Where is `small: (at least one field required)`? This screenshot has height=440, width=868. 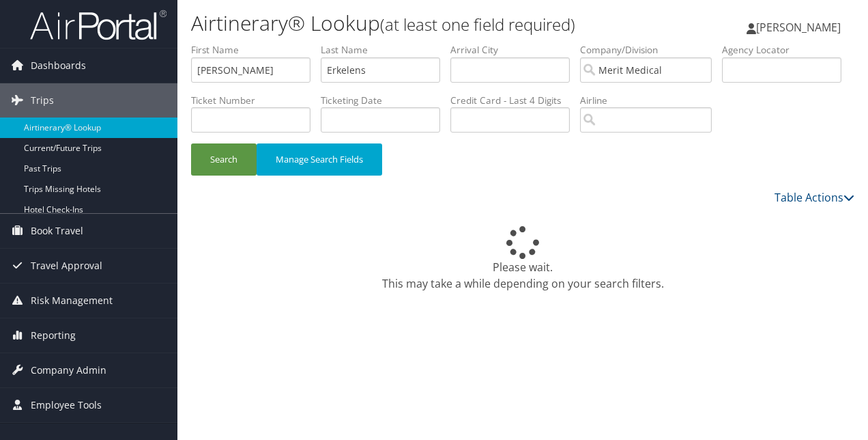
small: (at least one field required) is located at coordinates (478, 24).